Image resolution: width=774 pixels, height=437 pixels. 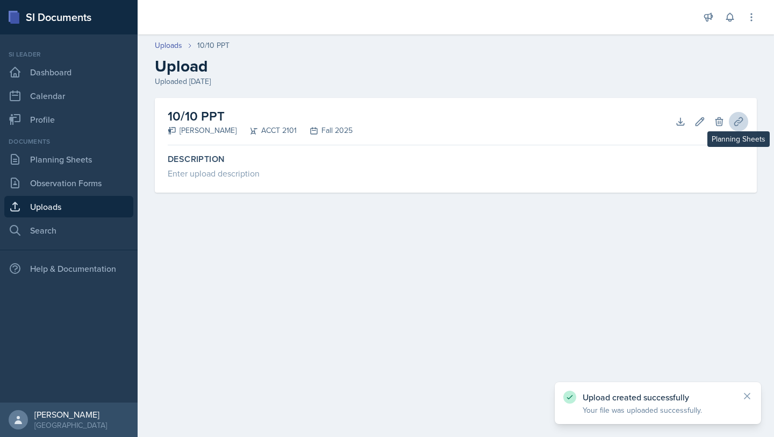 I want to click on a: Search, so click(x=69, y=230).